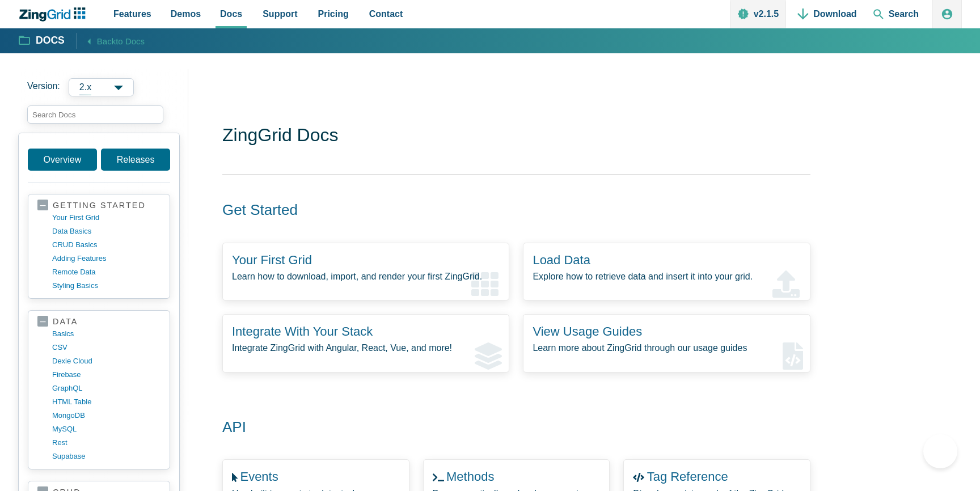 This screenshot has height=491, width=980. Describe the element at coordinates (516, 136) in the screenshot. I see `h1: ZingGrid Docs` at that location.